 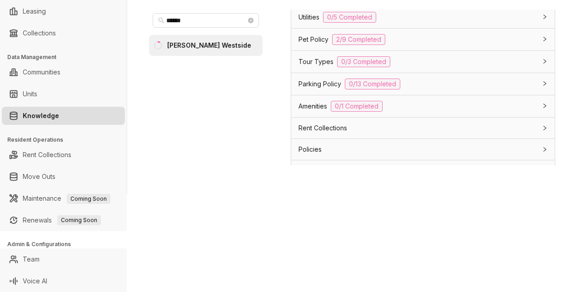 What do you see at coordinates (313, 106) in the screenshot?
I see `span: Amenities` at bounding box center [313, 106].